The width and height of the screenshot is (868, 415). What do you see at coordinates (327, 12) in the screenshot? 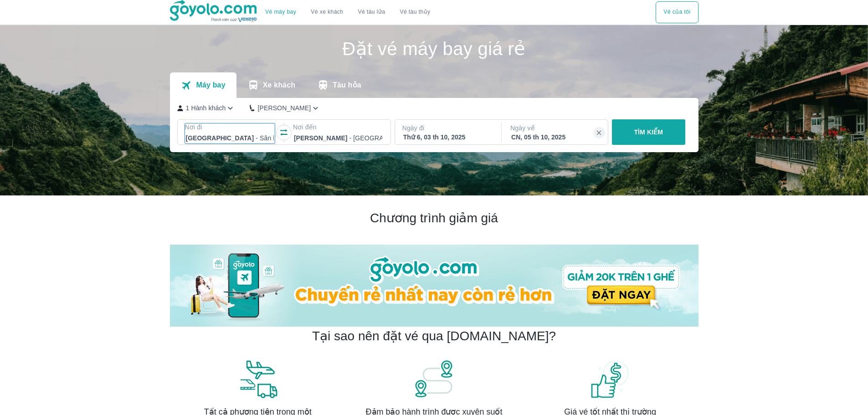
I see `a: Vé xe khách` at bounding box center [327, 12].